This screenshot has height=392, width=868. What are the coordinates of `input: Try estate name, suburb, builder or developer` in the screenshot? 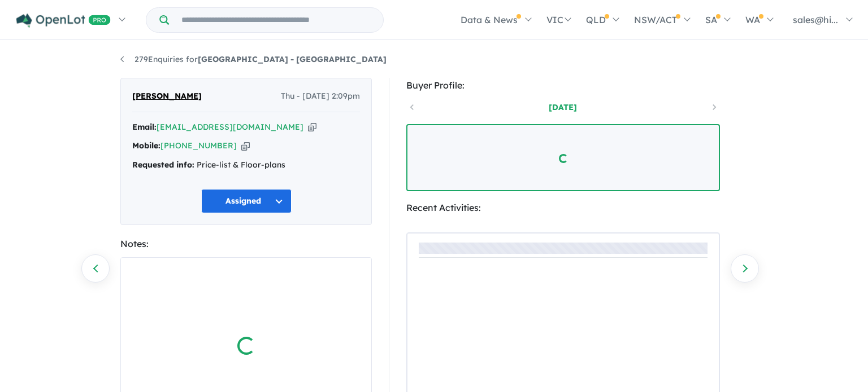 It's located at (275, 19).